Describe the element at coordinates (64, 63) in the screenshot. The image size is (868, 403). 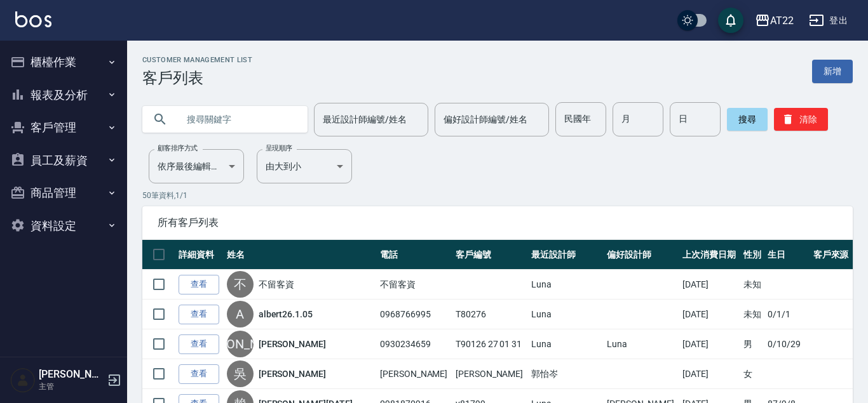
I see `button: 櫃檯作業` at that location.